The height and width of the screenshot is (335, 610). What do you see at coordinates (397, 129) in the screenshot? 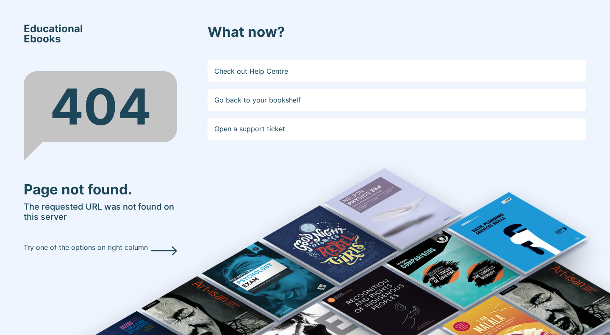
I see `a: Open a support ticket` at bounding box center [397, 129].